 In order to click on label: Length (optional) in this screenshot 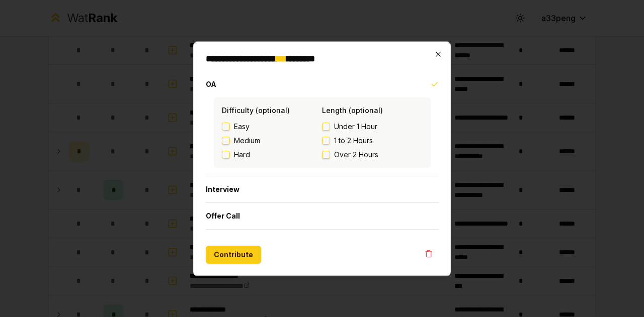, I will do `click(352, 110)`.